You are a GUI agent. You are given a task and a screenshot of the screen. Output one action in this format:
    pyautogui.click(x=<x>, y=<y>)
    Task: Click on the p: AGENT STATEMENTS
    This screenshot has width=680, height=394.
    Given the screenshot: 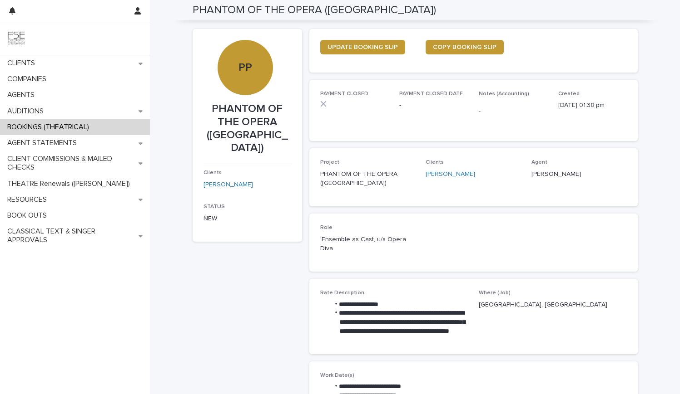 What is the action you would take?
    pyautogui.click(x=44, y=143)
    